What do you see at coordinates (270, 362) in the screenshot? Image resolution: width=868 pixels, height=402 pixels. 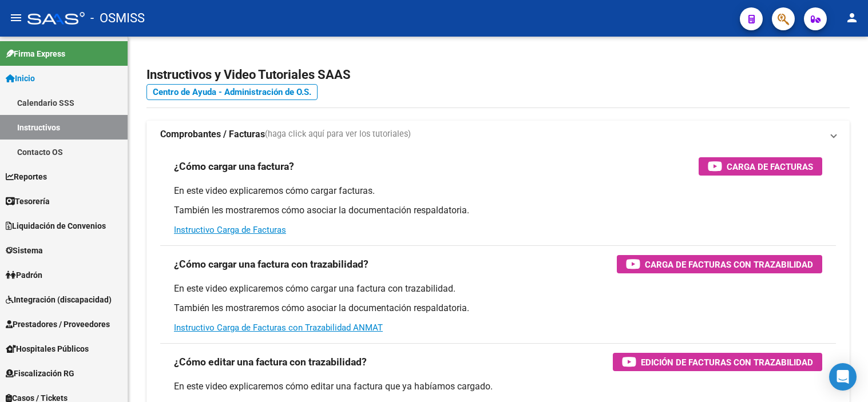 I see `h3: ¿Cómo editar una factura con trazabilidad?` at bounding box center [270, 362].